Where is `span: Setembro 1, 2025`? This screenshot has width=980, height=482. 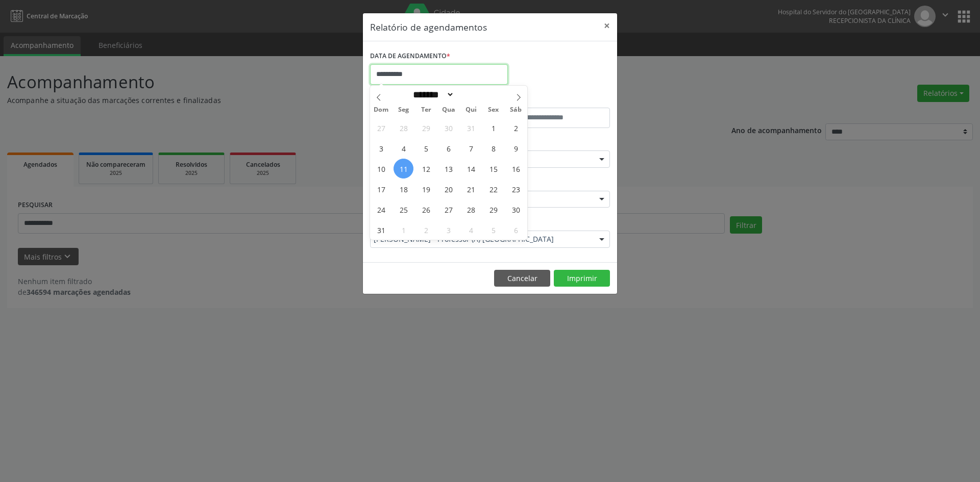 span: Setembro 1, 2025 is located at coordinates (403, 229).